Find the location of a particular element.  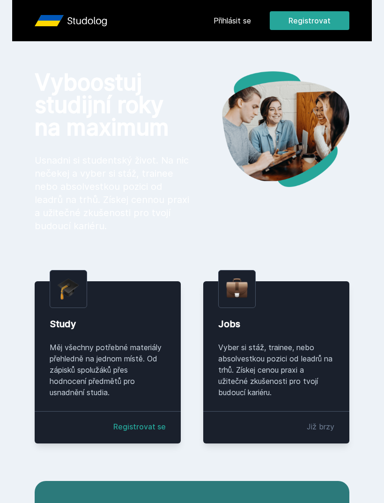

a: Registrovat is located at coordinates (310, 21).